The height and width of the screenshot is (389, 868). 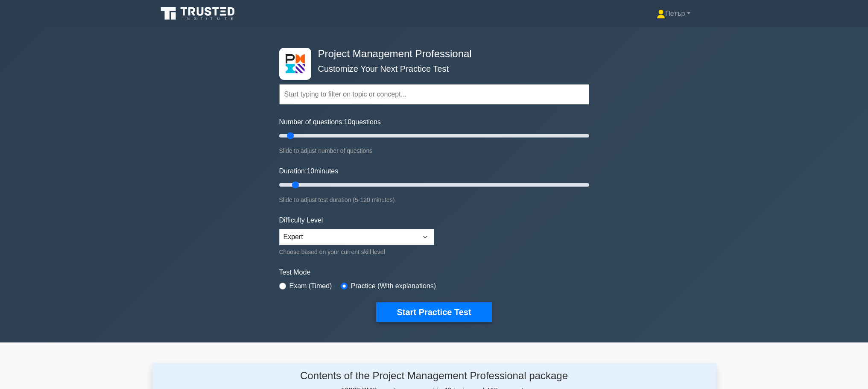 What do you see at coordinates (311, 286) in the screenshot?
I see `label: Exam (Timed)` at bounding box center [311, 286].